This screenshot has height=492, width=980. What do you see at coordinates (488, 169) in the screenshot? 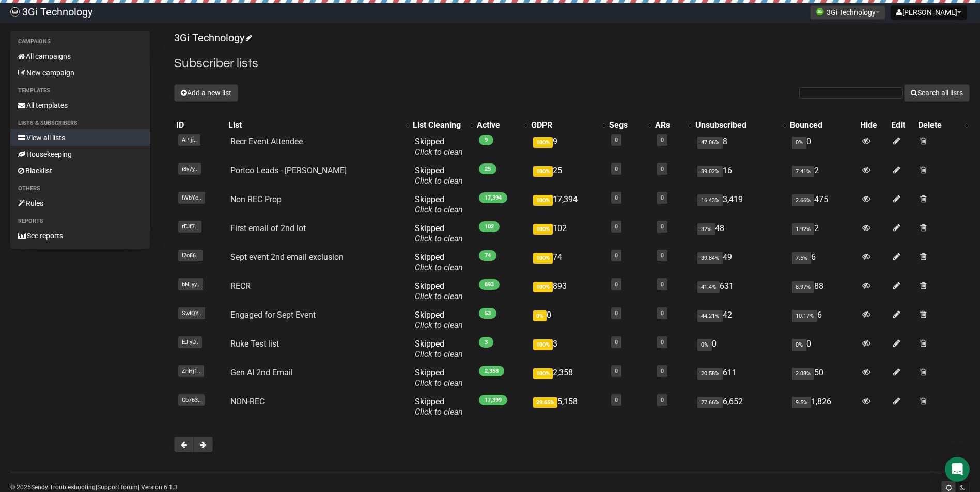
I see `span: 25` at bounding box center [488, 169].